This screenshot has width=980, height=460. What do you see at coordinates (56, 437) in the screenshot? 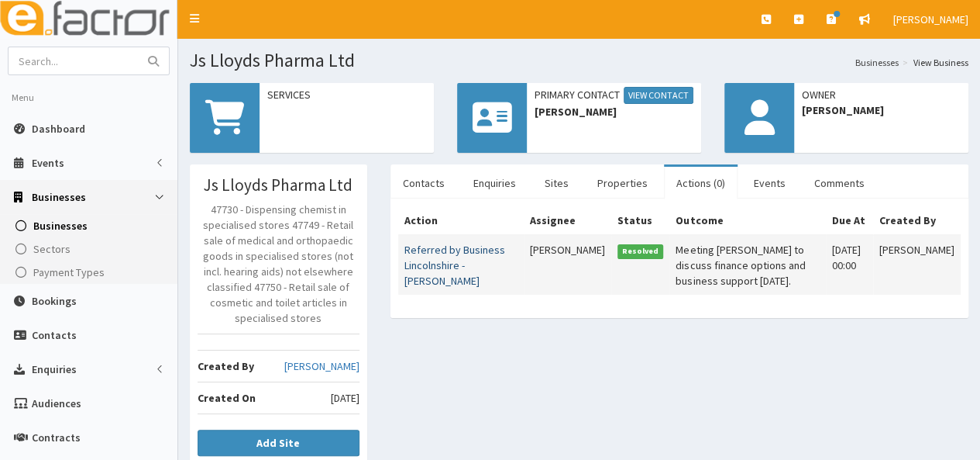
I see `span: Contracts` at bounding box center [56, 437].